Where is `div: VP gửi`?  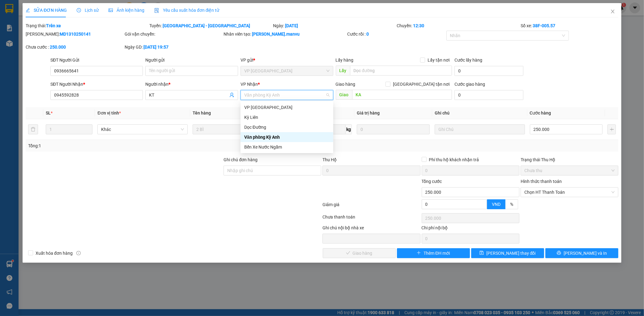
div: VP gửi is located at coordinates (287, 60).